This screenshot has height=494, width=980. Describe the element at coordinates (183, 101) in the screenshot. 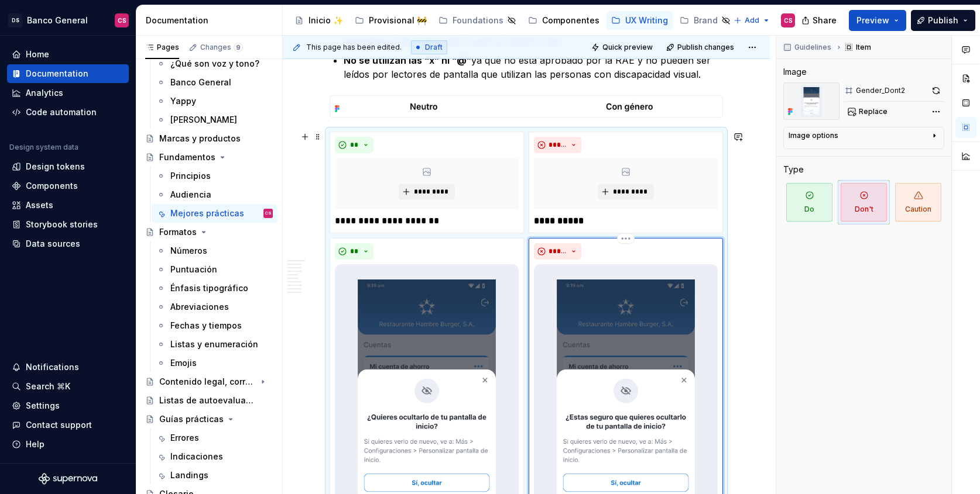

I see `div: Yappy` at that location.